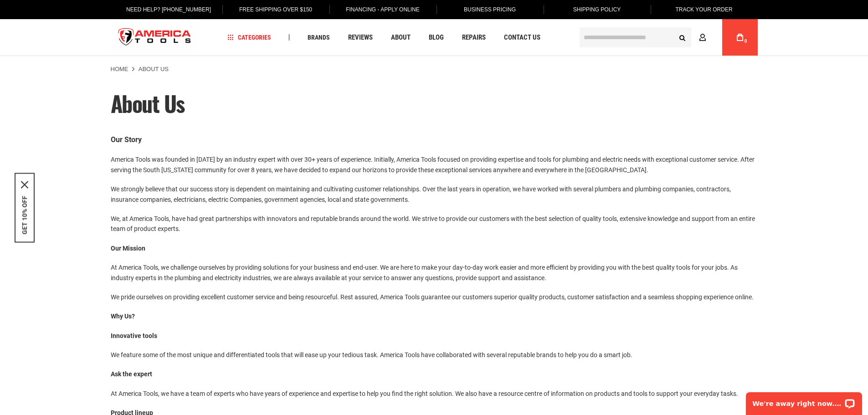  I want to click on span: Blog, so click(436, 37).